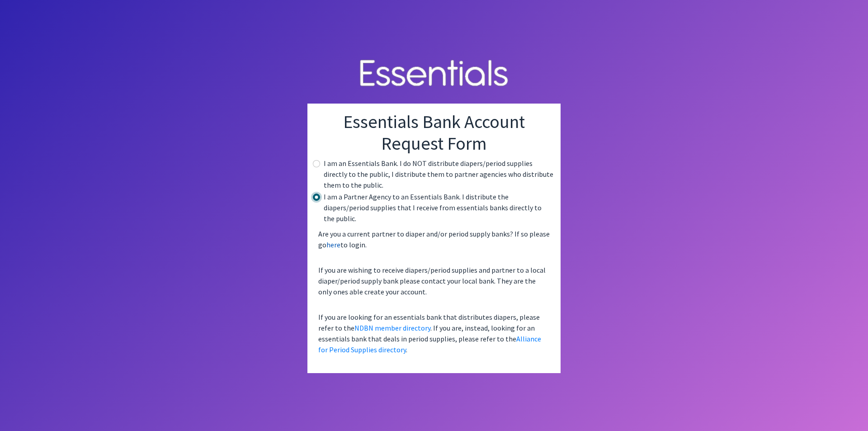  Describe the element at coordinates (434, 132) in the screenshot. I see `h1: Essentials Bank Account Request Form` at that location.